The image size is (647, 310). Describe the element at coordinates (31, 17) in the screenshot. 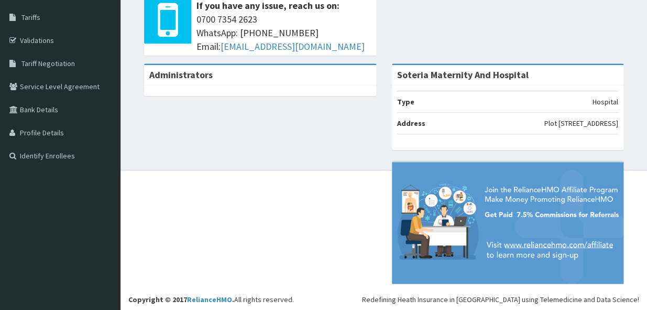

I see `span: Tariffs` at that location.